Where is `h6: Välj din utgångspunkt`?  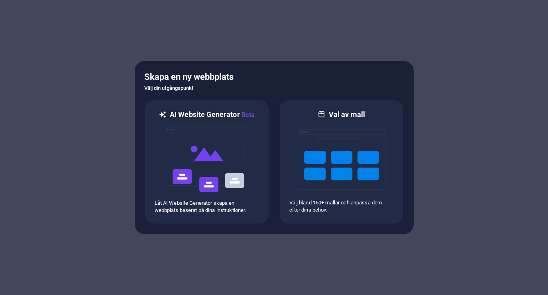
h6: Välj din utgångspunkt is located at coordinates (274, 88).